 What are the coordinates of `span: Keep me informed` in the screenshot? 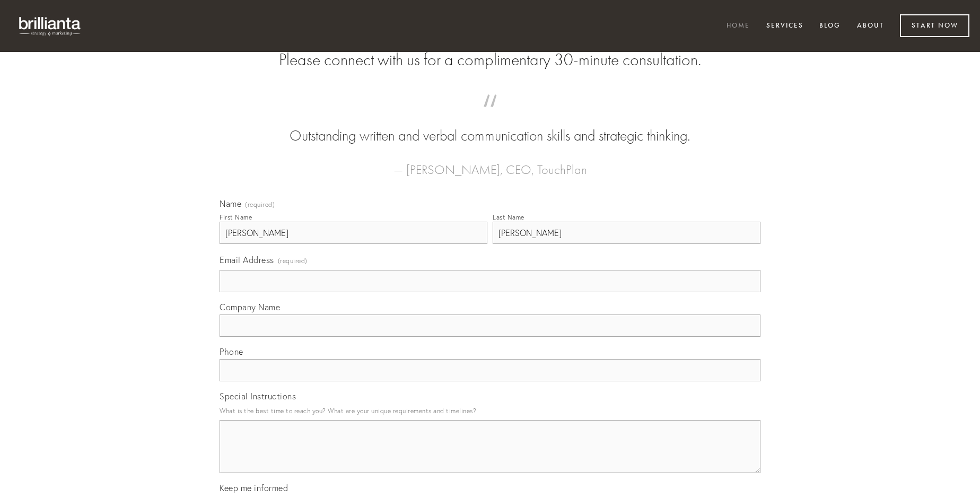 It's located at (254, 488).